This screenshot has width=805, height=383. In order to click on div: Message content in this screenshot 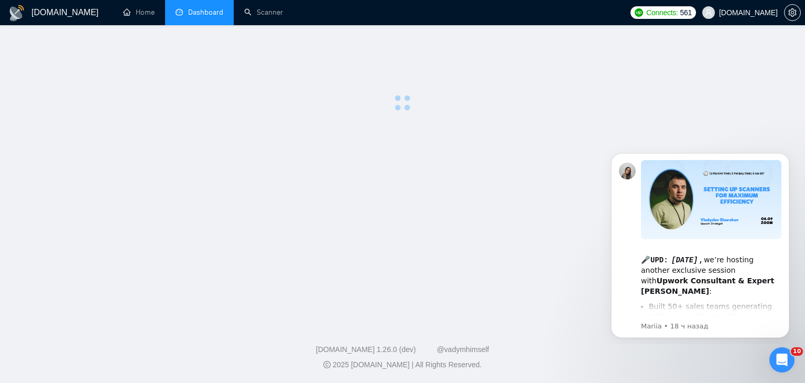, I will do `click(116, 95)`.